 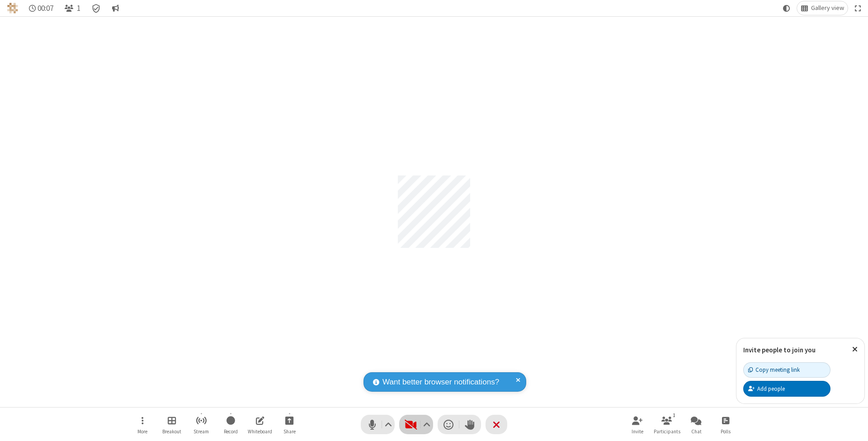 I want to click on button: Raise hand, so click(x=470, y=424).